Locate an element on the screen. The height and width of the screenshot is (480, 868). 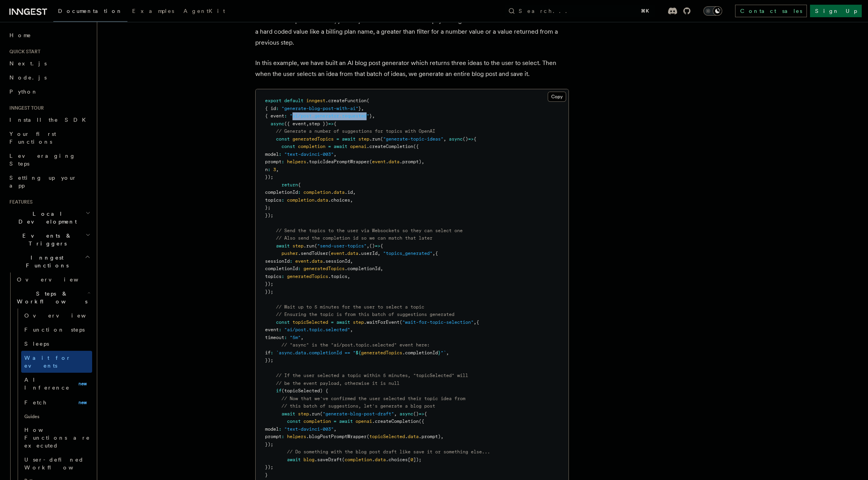
a: Contact sales is located at coordinates (771, 11).